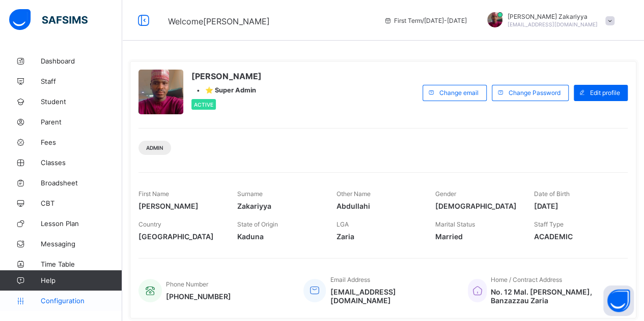 This screenshot has height=321, width=644. Describe the element at coordinates (342, 224) in the screenshot. I see `span: LGA` at that location.